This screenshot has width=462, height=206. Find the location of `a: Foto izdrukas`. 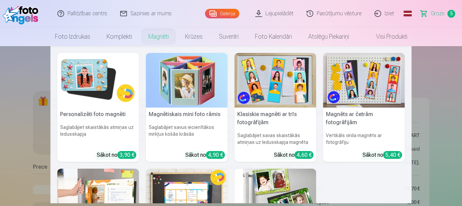

a: Foto izdrukas is located at coordinates (73, 37).